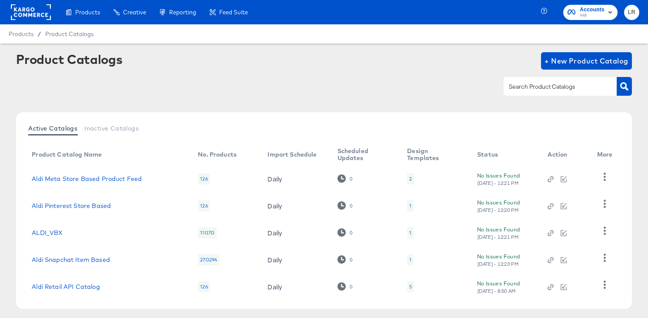 Image resolution: width=648 pixels, height=318 pixels. What do you see at coordinates (47, 233) in the screenshot?
I see `a: ALDI_VBX` at bounding box center [47, 233].